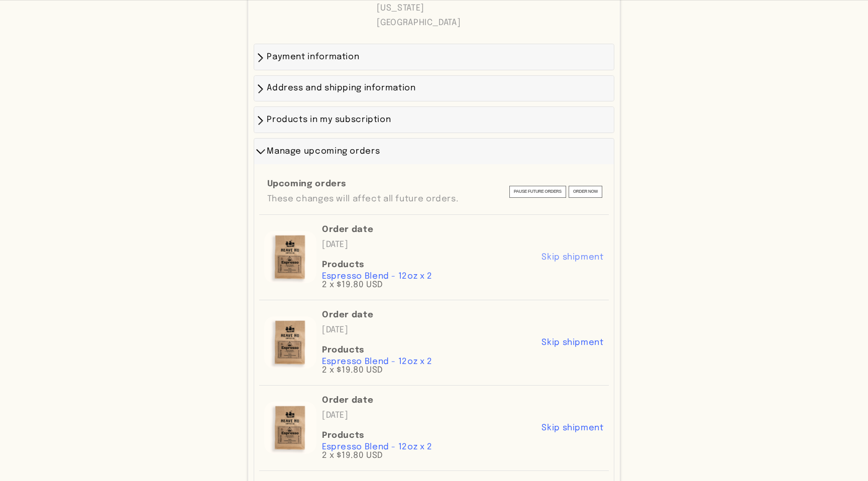 The height and width of the screenshot is (481, 868). I want to click on span: Payment information, so click(313, 57).